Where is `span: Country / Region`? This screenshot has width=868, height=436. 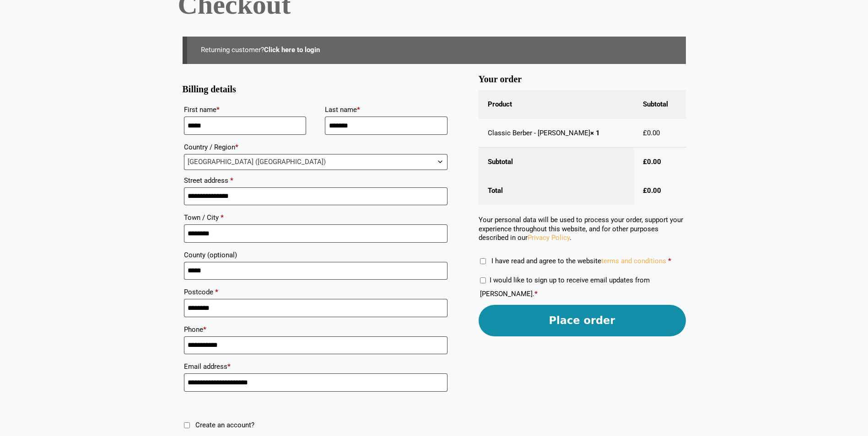
span: Country / Region is located at coordinates (316, 162).